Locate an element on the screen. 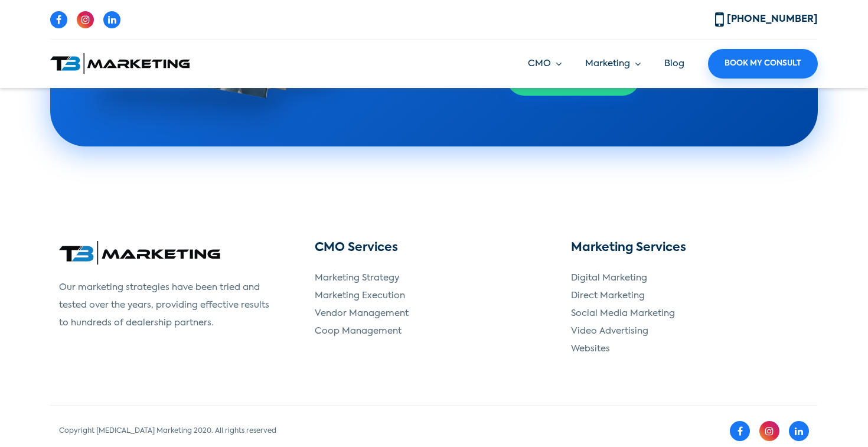 The width and height of the screenshot is (868, 447). a: Marketing is located at coordinates (613, 64).